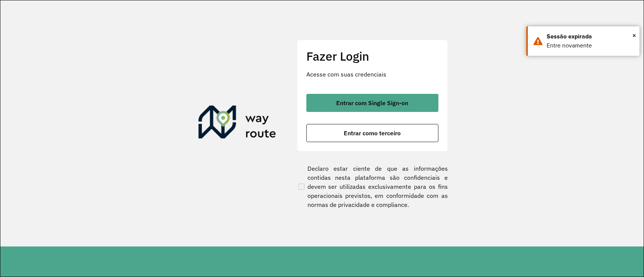 This screenshot has width=644, height=277. What do you see at coordinates (590, 36) in the screenshot?
I see `div: Sessão expirada` at bounding box center [590, 36].